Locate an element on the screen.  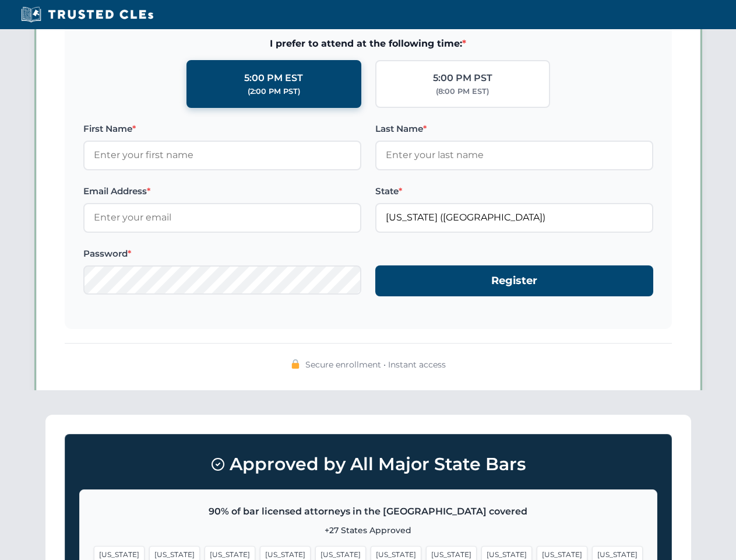
label: Last Name is located at coordinates (514, 129).